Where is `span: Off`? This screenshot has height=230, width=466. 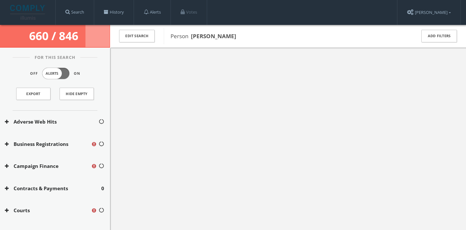
span: Off is located at coordinates (34, 73).